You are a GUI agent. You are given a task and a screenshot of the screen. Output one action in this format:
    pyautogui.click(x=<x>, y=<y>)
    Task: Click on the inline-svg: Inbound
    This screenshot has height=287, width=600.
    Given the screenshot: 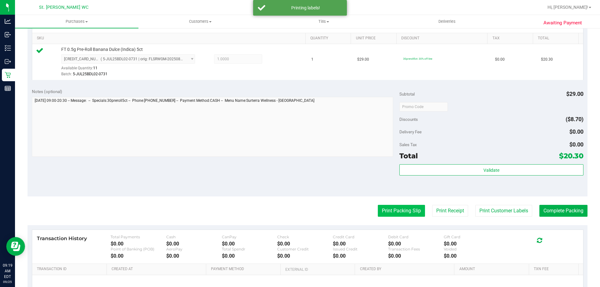 What is the action you would take?
    pyautogui.click(x=8, y=35)
    